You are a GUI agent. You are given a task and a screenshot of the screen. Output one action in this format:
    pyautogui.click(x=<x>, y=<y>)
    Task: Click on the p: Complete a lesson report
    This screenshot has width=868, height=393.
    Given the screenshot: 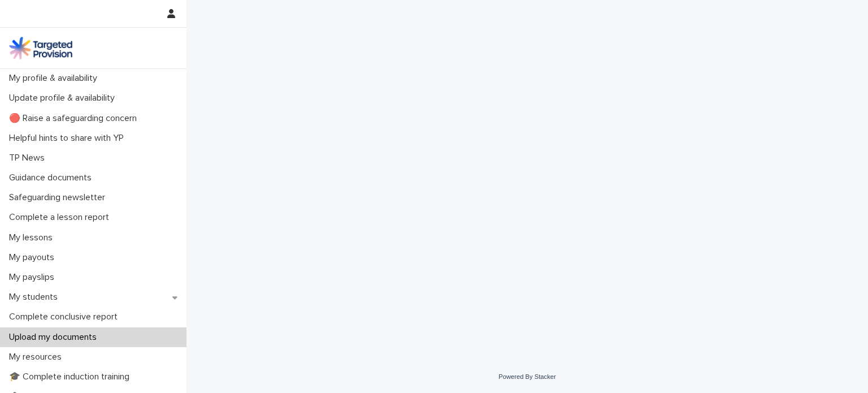 What is the action you would take?
    pyautogui.click(x=61, y=217)
    